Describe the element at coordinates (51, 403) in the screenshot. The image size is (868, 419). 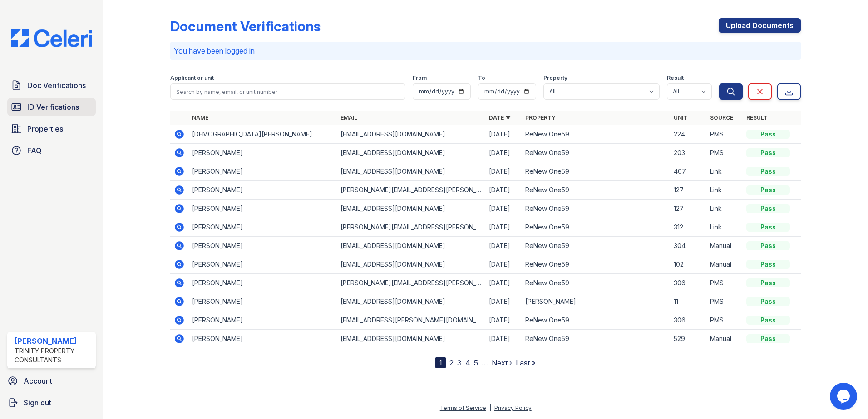
I see `button: Sign out` at that location.